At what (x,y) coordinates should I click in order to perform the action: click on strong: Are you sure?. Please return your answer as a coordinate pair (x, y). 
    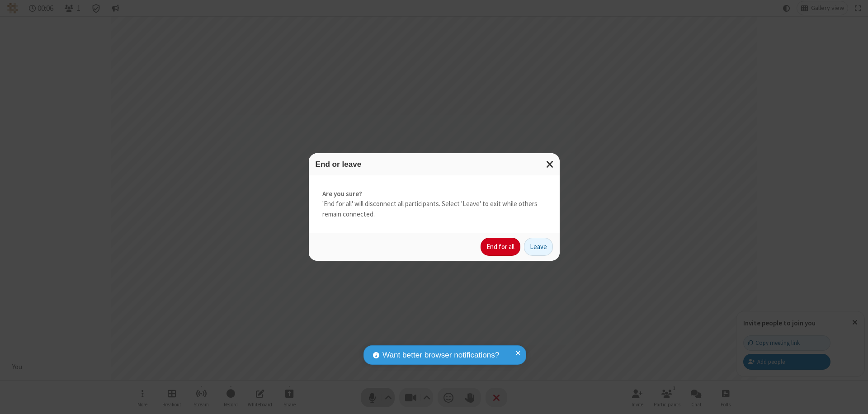
    Looking at the image, I should click on (434, 194).